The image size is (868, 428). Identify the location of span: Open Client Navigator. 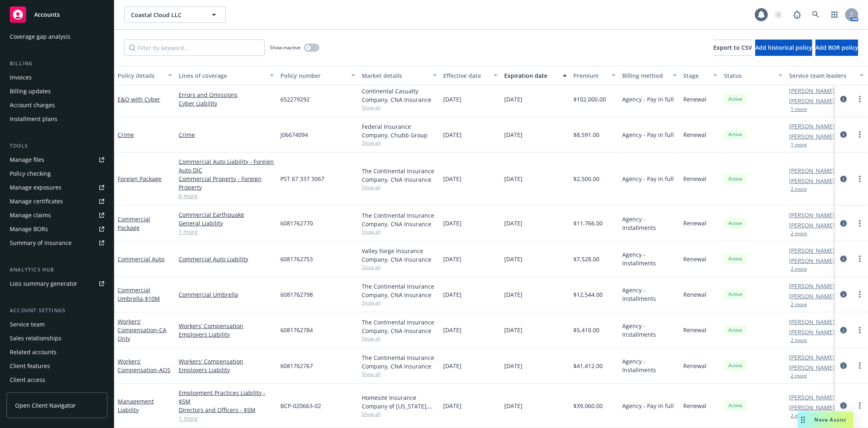
(45, 405).